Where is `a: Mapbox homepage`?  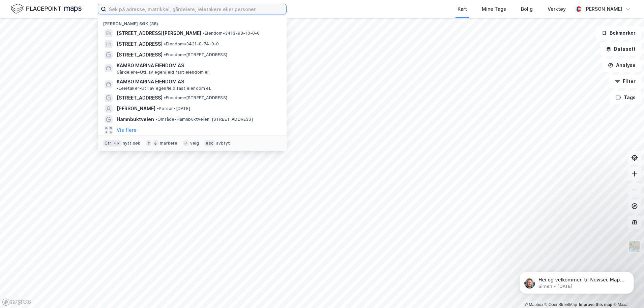
a: Mapbox homepage is located at coordinates (17, 302).